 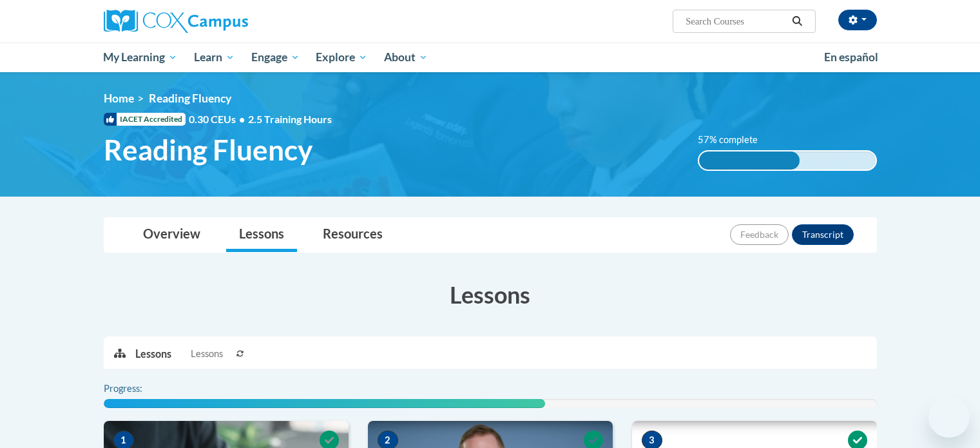 I want to click on img: Cox Campus, so click(x=176, y=21).